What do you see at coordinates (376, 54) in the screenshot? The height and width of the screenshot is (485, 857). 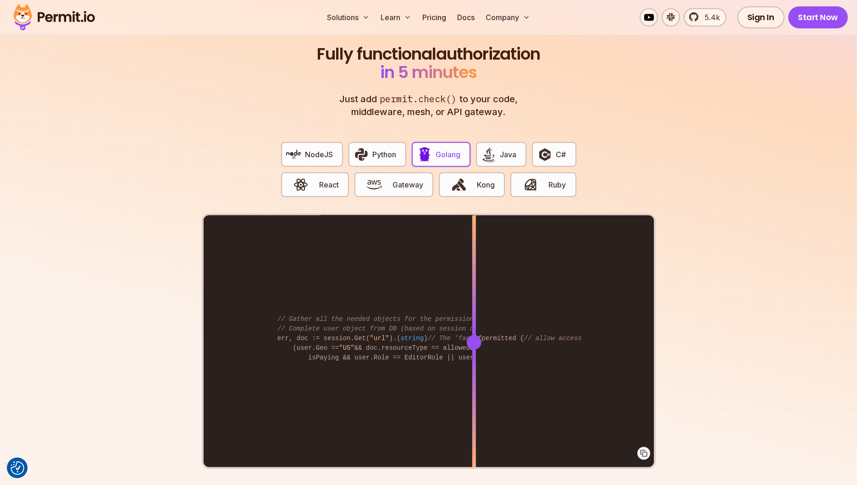 I see `span: Fully functional` at bounding box center [376, 54].